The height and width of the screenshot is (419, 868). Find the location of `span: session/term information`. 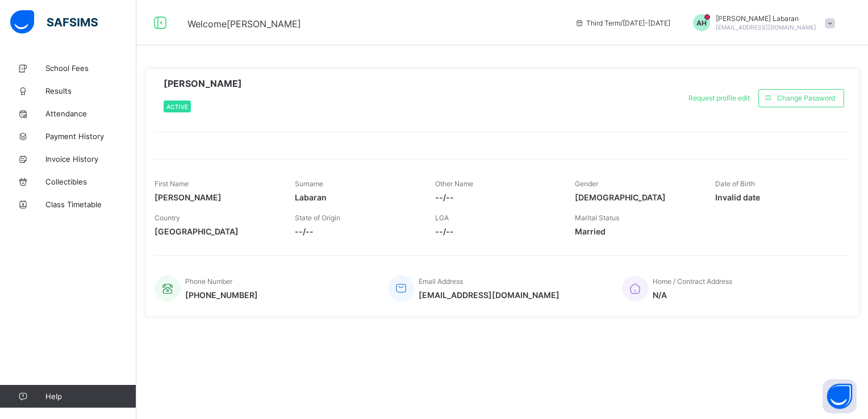

span: session/term information is located at coordinates (623, 22).